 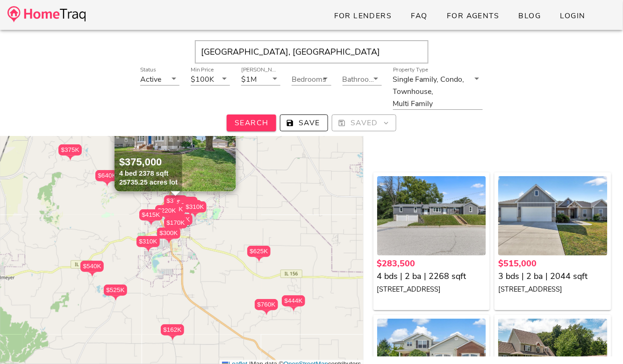 I want to click on div: $1M, so click(x=249, y=80).